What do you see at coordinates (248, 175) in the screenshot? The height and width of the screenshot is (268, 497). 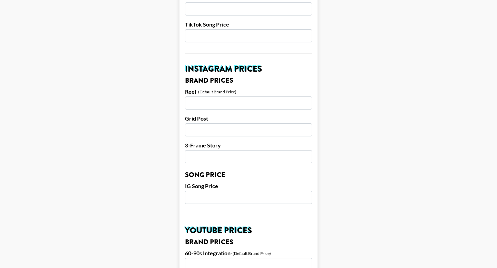 I see `h3: Song Price` at bounding box center [248, 175].